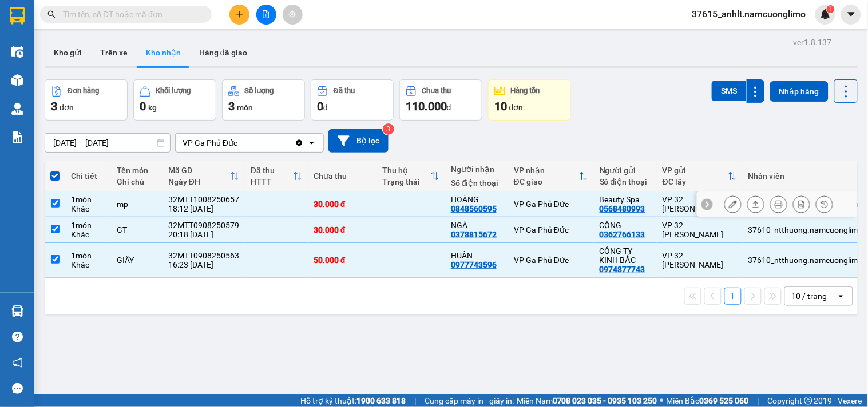 The height and width of the screenshot is (407, 868). I want to click on div: Ghi chú, so click(137, 182).